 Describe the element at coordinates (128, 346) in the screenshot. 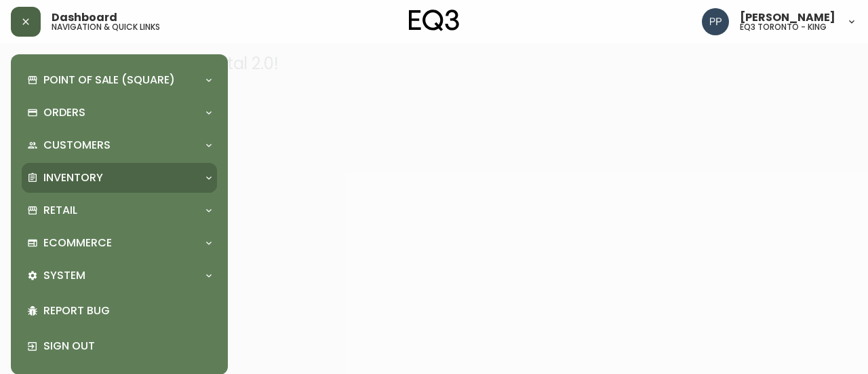

I see `p: Sign Out` at that location.